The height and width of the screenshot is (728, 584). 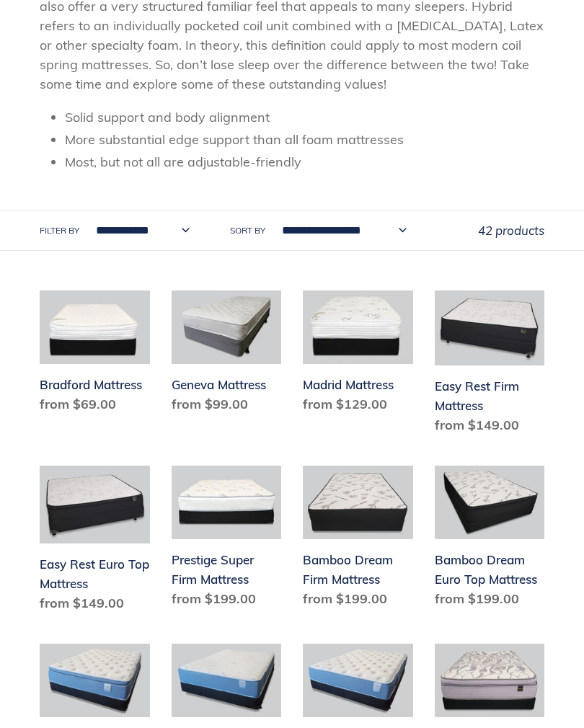 What do you see at coordinates (226, 540) in the screenshot?
I see `a: Prestige Super Firm Mattress` at bounding box center [226, 540].